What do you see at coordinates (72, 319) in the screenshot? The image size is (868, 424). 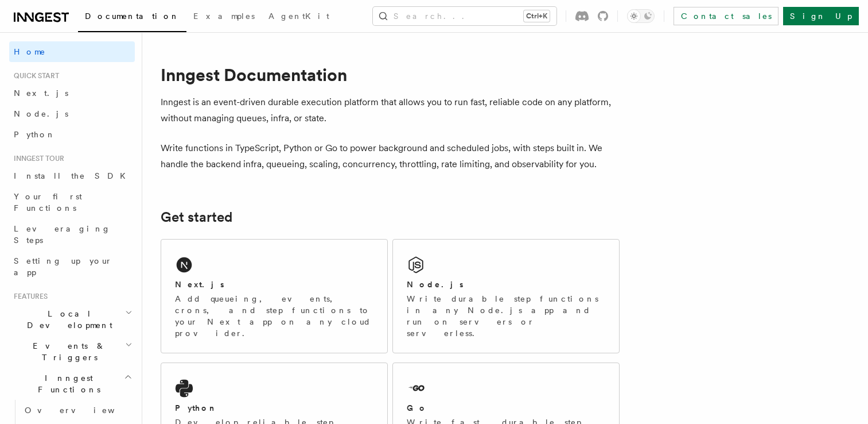 I see `button: Local Development` at bounding box center [72, 319].